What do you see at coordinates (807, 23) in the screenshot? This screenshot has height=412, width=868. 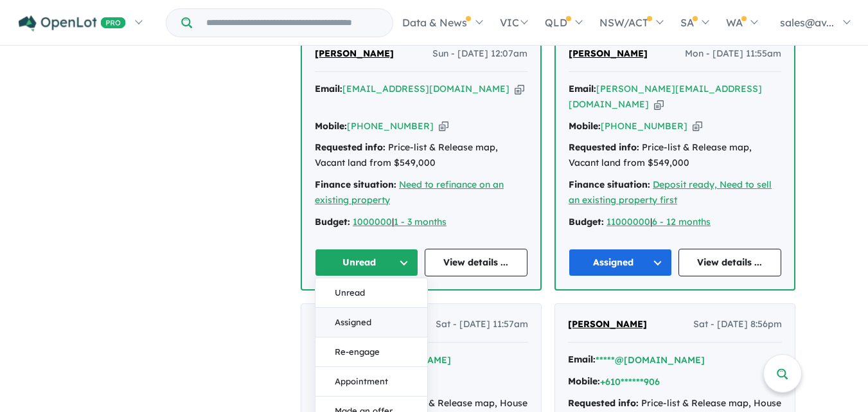 I see `span: sales@av...` at bounding box center [807, 23].